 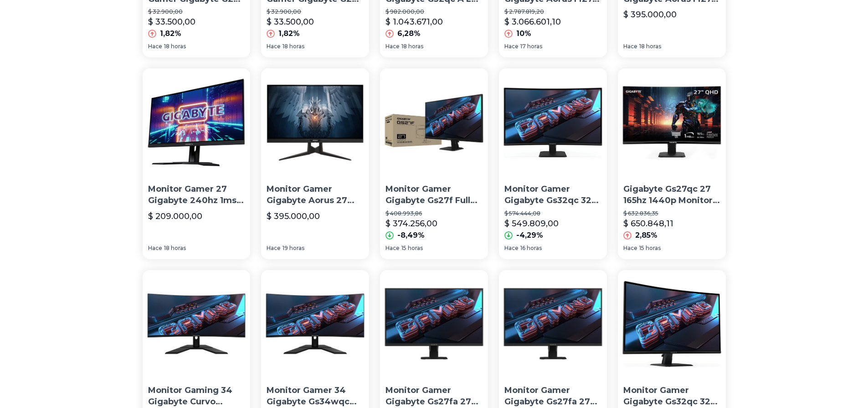 I want to click on img: Monitor Gamer Gigabyte Gs32qc 32 Qhd Va Curvo 165hz 1ms 9, so click(x=672, y=324).